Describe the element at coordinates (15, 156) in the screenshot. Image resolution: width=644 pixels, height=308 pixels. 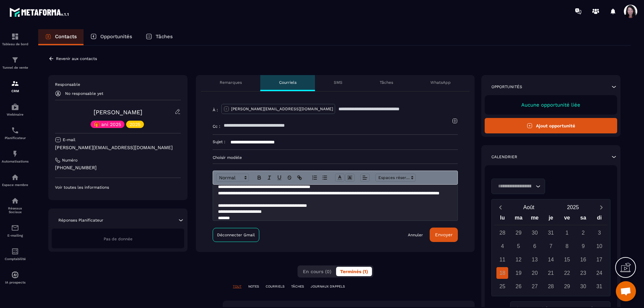
I see `a: automationsautomationsAutomatisations` at that location.